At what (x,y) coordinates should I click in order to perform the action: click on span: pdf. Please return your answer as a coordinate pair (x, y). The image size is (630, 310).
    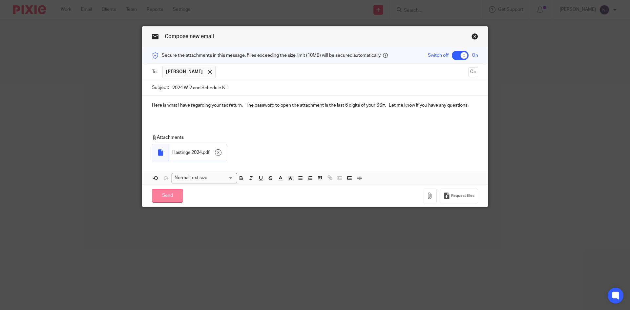
    Looking at the image, I should click on (206, 153).